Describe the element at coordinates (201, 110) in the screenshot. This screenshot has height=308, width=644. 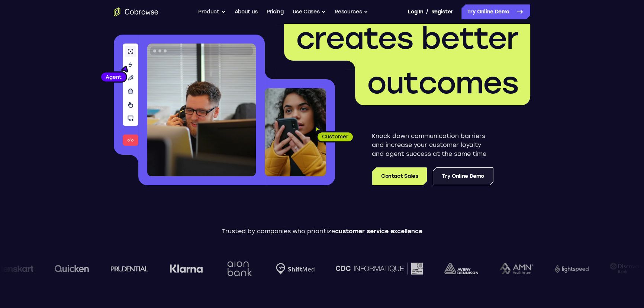
I see `img: A customer support agent talking on the phone` at that location.